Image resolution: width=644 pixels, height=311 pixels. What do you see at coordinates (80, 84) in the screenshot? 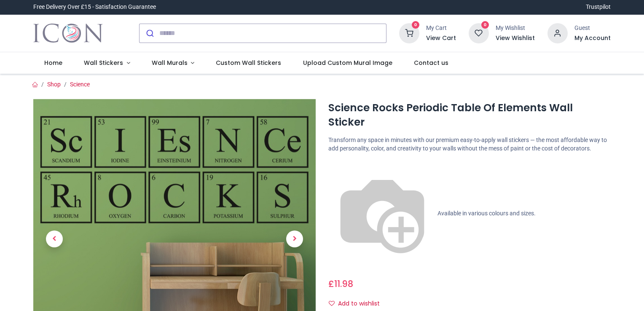
I see `a: Science` at bounding box center [80, 84].